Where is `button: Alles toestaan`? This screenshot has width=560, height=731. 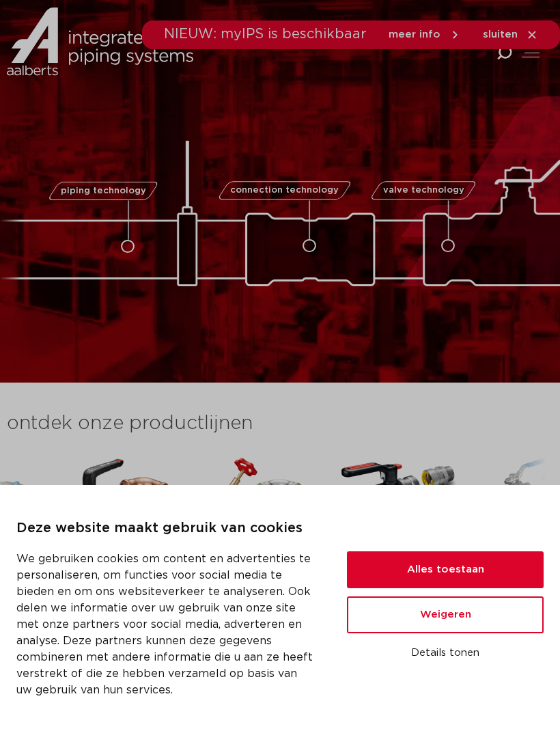 button: Alles toestaan is located at coordinates (446, 570).